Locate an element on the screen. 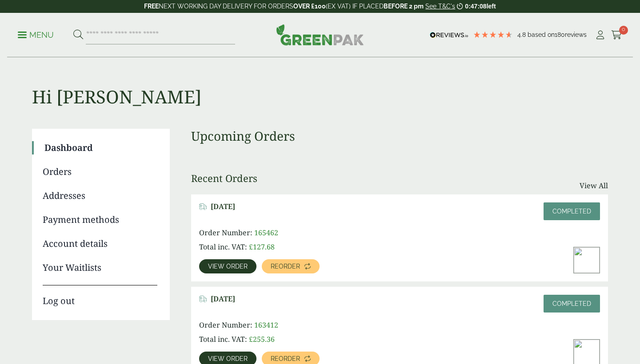 The image size is (640, 364). div: 4.78 Stars is located at coordinates (493, 34).